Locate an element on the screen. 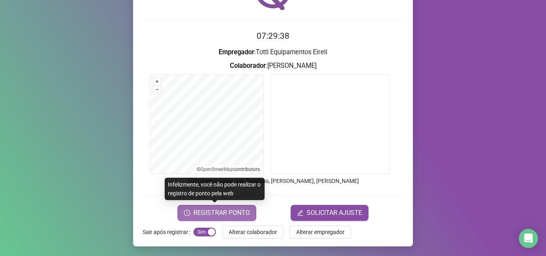 This screenshot has height=256, width=546. button: Alterar empregador is located at coordinates (320, 232).